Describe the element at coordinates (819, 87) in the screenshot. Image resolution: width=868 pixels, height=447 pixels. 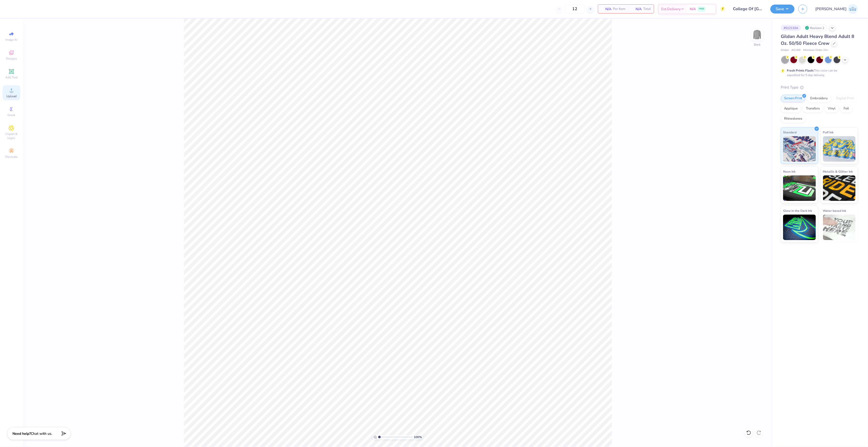
I see `div: Print Type` at that location.